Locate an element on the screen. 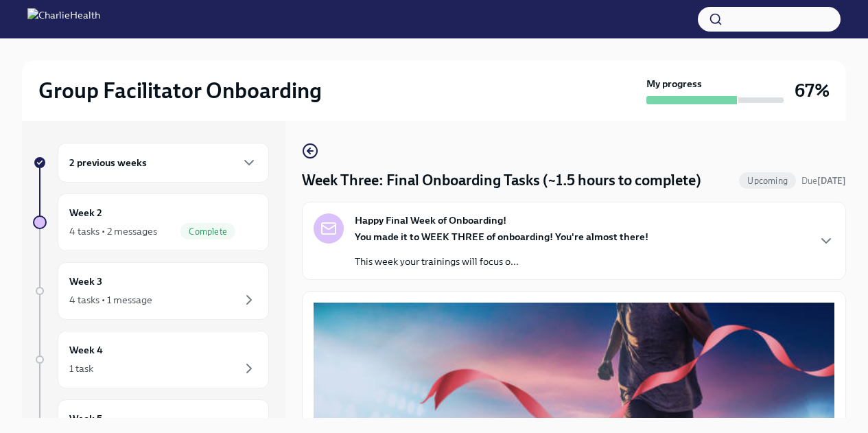 The height and width of the screenshot is (433, 868). span: Due is located at coordinates (824, 180).